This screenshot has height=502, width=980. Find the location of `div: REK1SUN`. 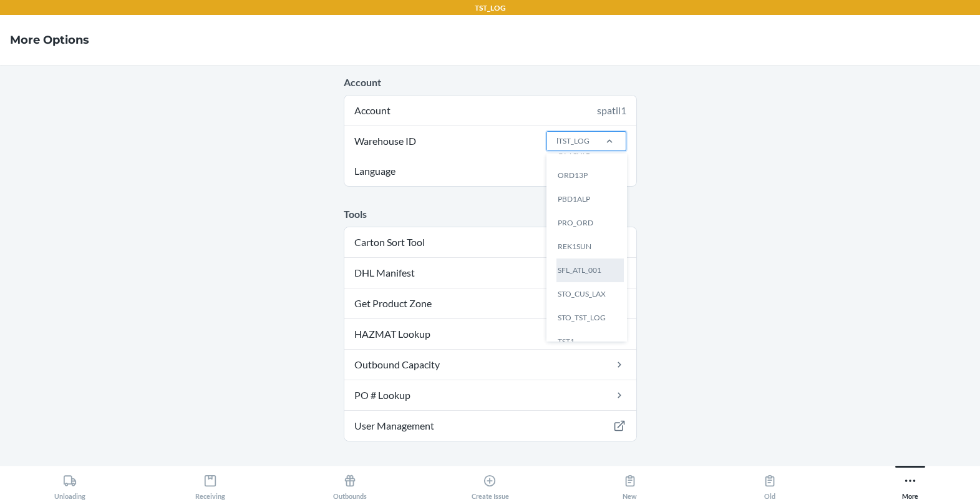

div: REK1SUN is located at coordinates (590, 246).